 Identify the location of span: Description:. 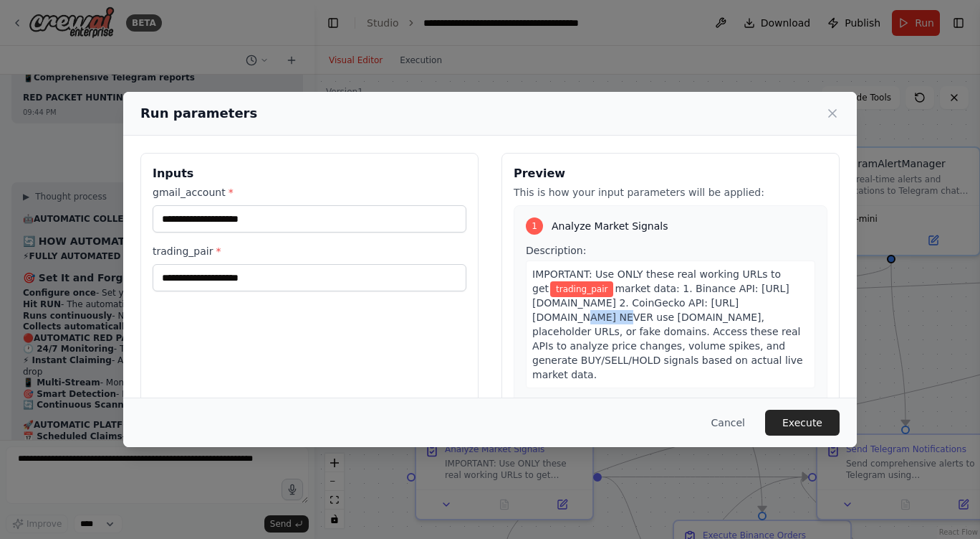
(556, 250).